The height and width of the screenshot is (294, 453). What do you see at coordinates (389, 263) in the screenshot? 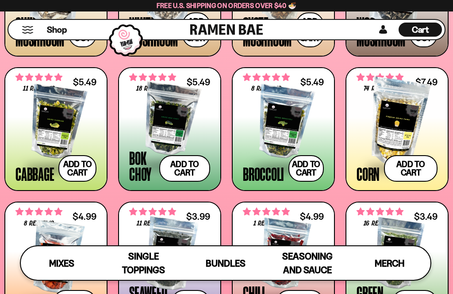
I see `span: Merch` at bounding box center [389, 263].